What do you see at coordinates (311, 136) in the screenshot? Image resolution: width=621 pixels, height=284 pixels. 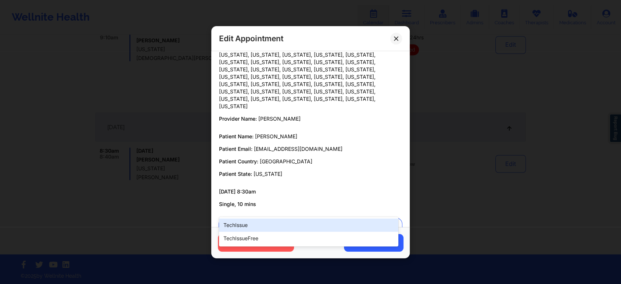 I see `p: Patient Name:` at bounding box center [311, 136].